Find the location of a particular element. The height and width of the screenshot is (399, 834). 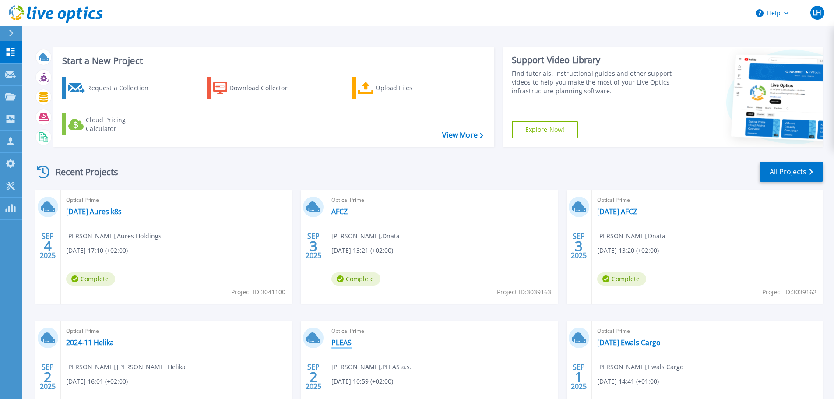

div: Find tutorials, instructional guides and other support videos to help you make the most of your L... is located at coordinates (593, 82).